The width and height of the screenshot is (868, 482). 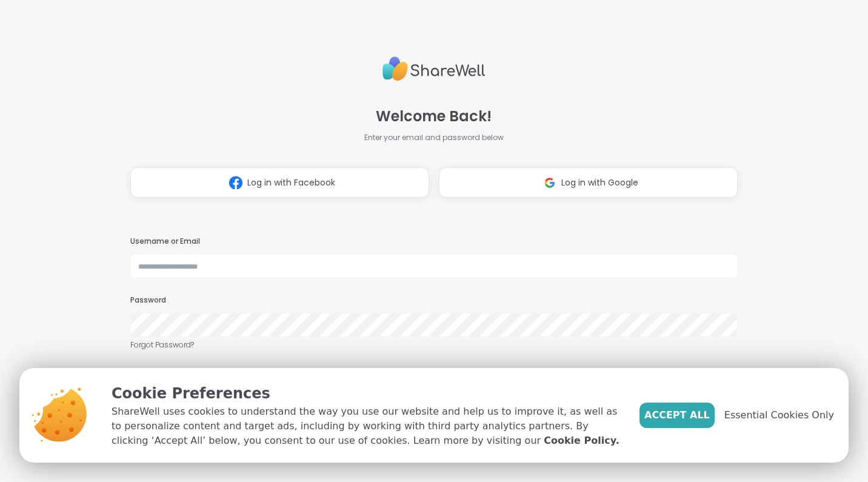 I want to click on p: ShareWell uses cookies to understand the way you use our website and help us to improve it, as we..., so click(x=366, y=426).